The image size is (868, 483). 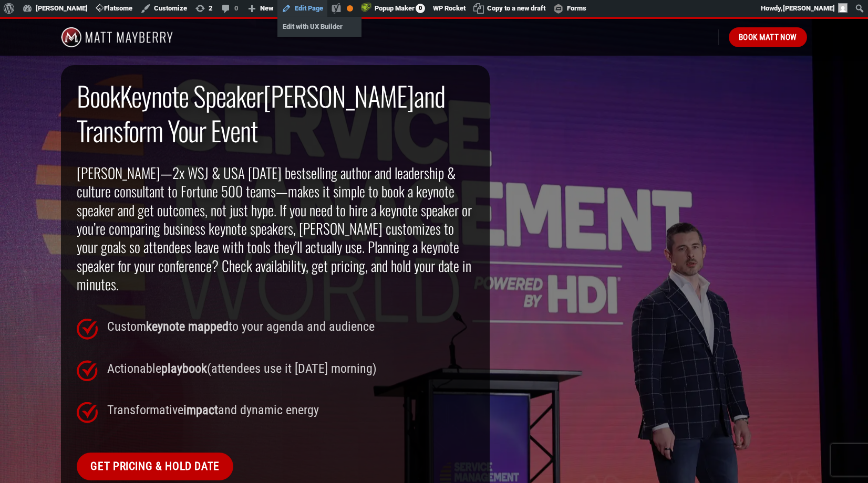 What do you see at coordinates (767, 37) in the screenshot?
I see `a: Book Matt Now` at bounding box center [767, 37].